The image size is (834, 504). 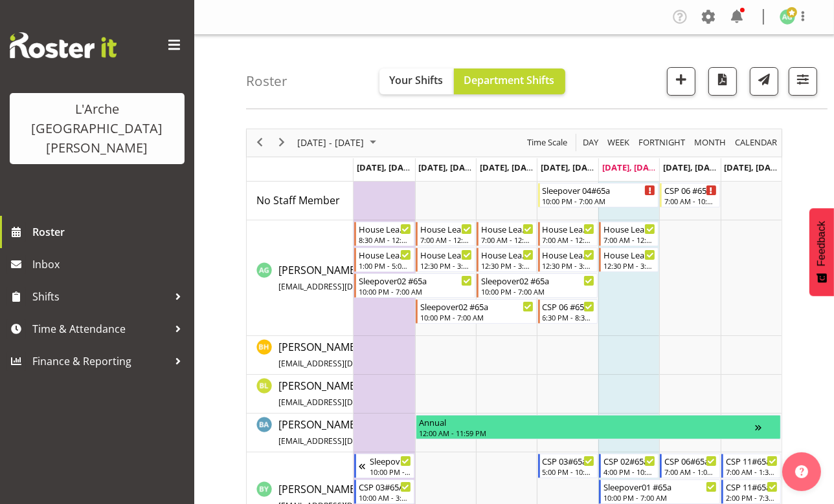 What do you see at coordinates (568, 466) in the screenshot?
I see `div: Bryan Yamson"s event - CSP 03#65a Begin From Thursday, September 25, 2025 at 5:00:00 PM GMT+12:00...` at bounding box center [568, 466].